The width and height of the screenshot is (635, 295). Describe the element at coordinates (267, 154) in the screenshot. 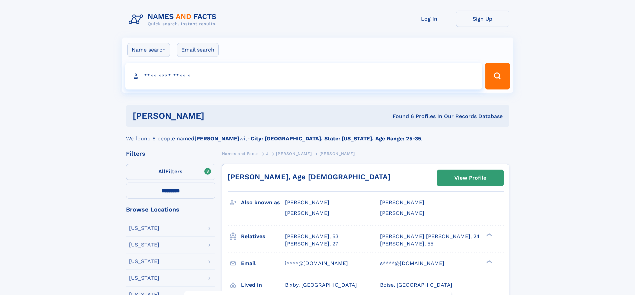

I see `span: J` at that location.